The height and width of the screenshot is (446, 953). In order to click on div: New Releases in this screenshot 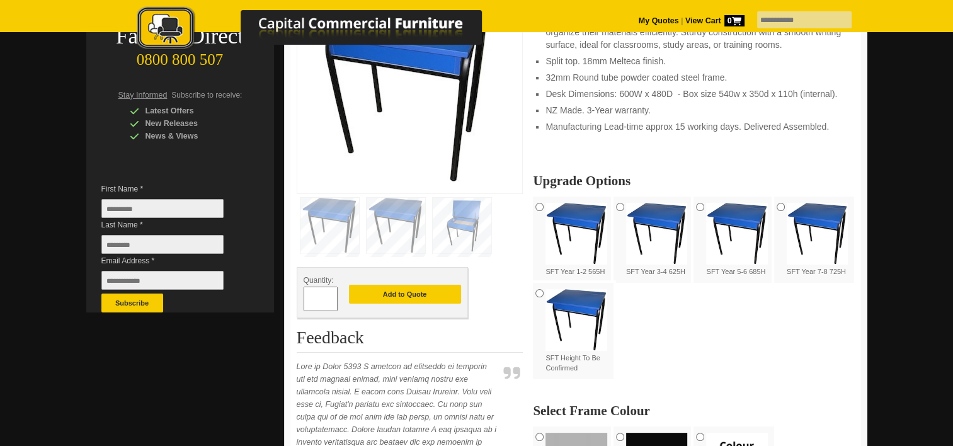, I will do `click(190, 123)`.